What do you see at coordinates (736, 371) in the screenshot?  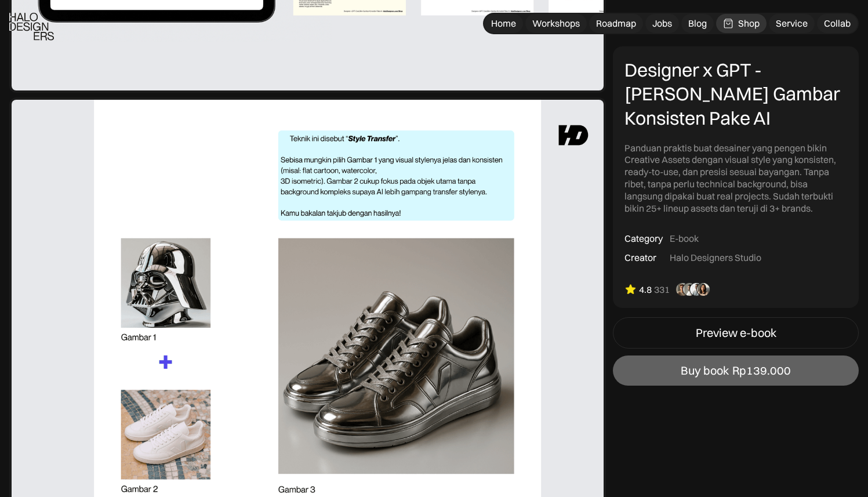 I see `a: Buy bookRp139.000` at bounding box center [736, 371].